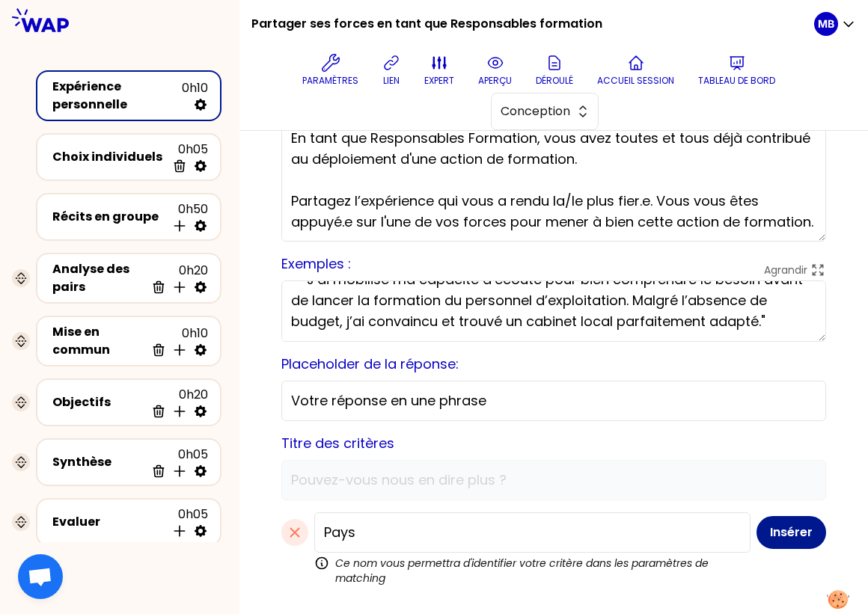 The height and width of the screenshot is (614, 868). Describe the element at coordinates (495, 81) in the screenshot. I see `p: aperçu` at that location.